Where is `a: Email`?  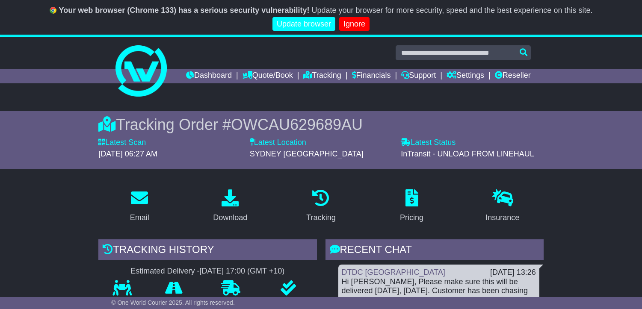 a: Email is located at coordinates (139, 206).